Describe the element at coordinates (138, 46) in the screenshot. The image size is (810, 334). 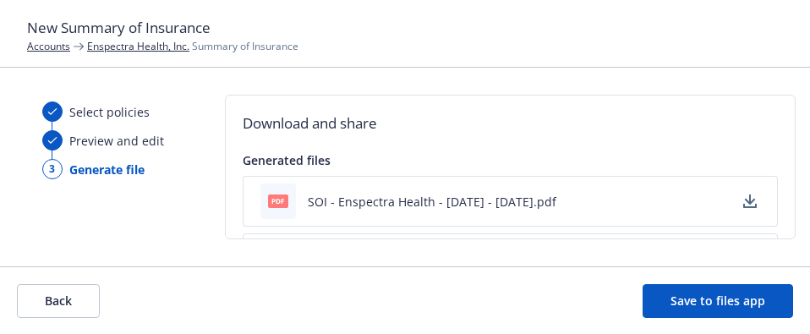
I see `a: Enspectra Health, Inc.` at that location.